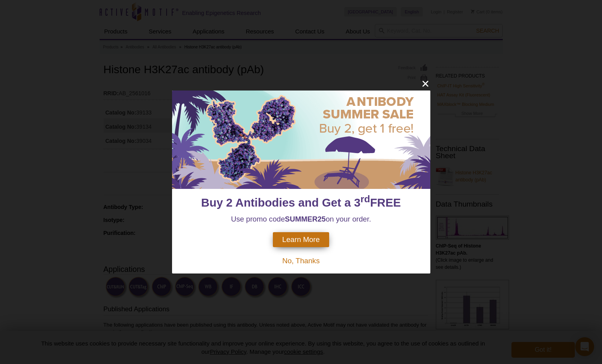  What do you see at coordinates (301, 240) in the screenshot?
I see `span: Learn More` at bounding box center [301, 240].